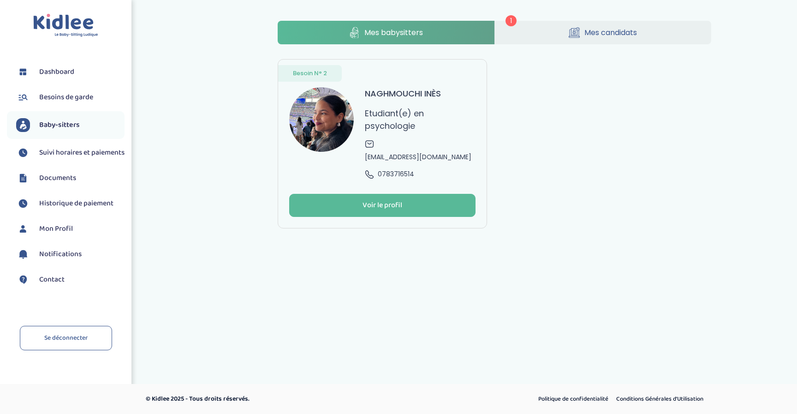  Describe the element at coordinates (57, 72) in the screenshot. I see `span: Dashboard` at that location.